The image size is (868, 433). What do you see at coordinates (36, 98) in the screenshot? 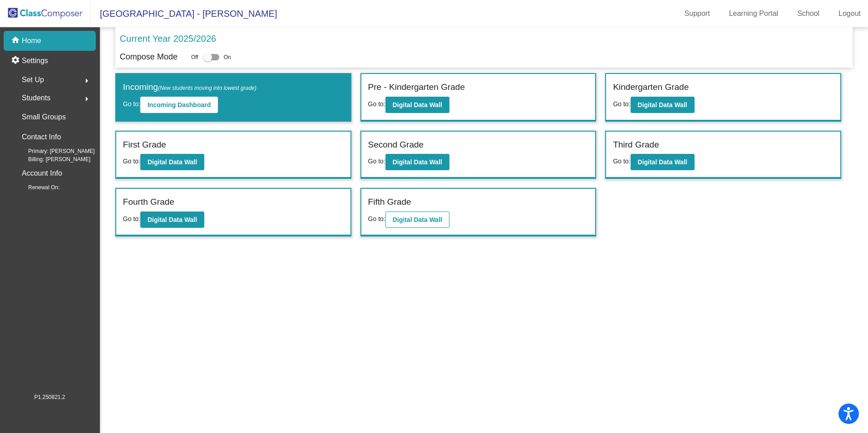
I see `span: Students` at bounding box center [36, 98].